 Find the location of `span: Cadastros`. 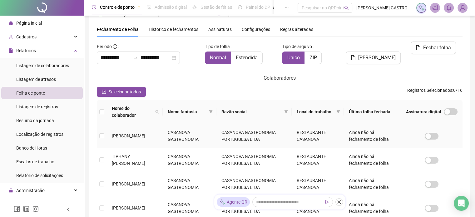

span: Cadastros is located at coordinates (26, 37).